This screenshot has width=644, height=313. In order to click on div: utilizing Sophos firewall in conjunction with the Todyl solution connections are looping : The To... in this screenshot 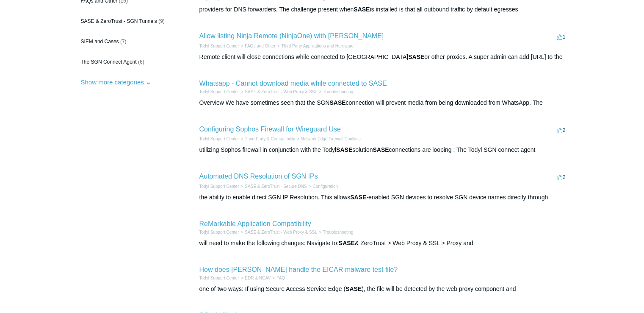, I will do `click(384, 150)`.